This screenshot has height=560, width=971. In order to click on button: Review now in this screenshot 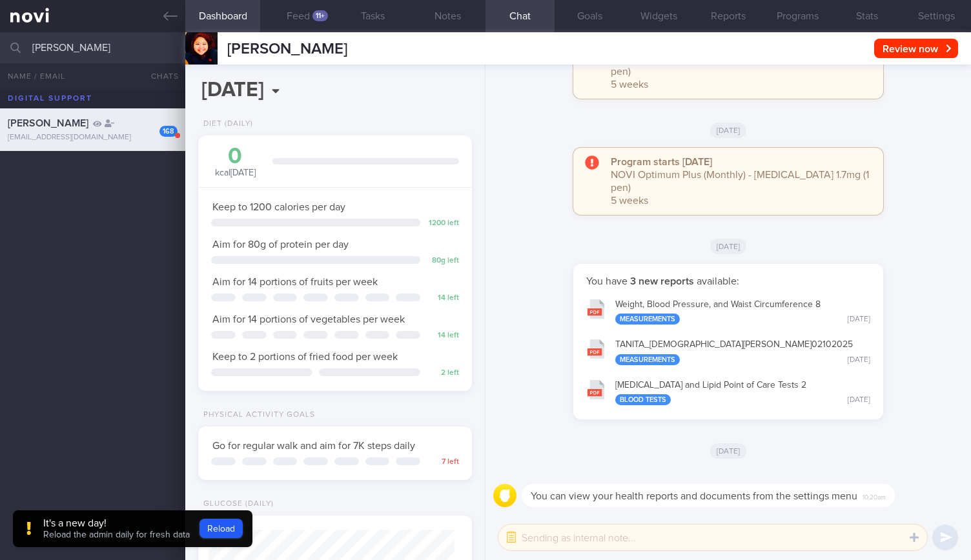, I will do `click(916, 48)`.